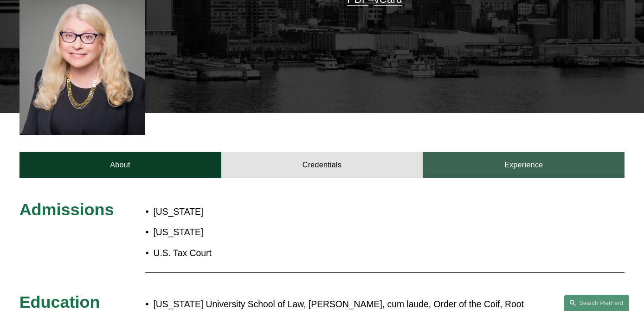 The height and width of the screenshot is (311, 644). Describe the element at coordinates (120, 165) in the screenshot. I see `a: About` at that location.